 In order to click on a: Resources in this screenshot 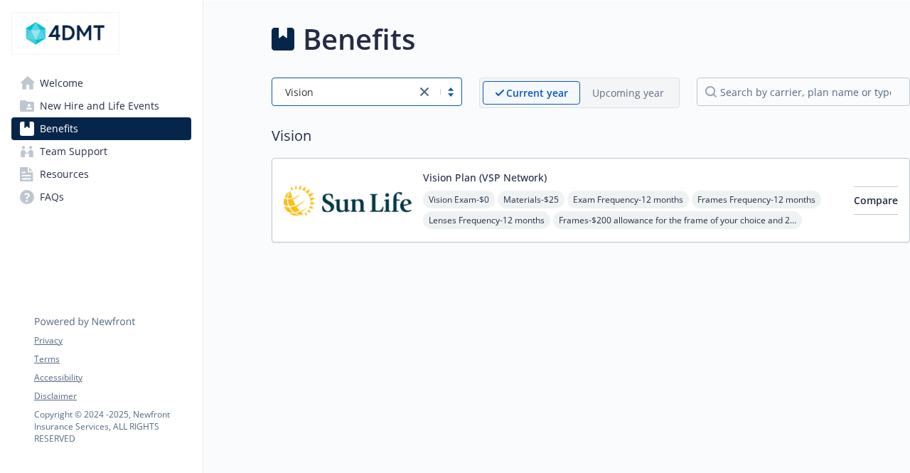, I will do `click(101, 174)`.